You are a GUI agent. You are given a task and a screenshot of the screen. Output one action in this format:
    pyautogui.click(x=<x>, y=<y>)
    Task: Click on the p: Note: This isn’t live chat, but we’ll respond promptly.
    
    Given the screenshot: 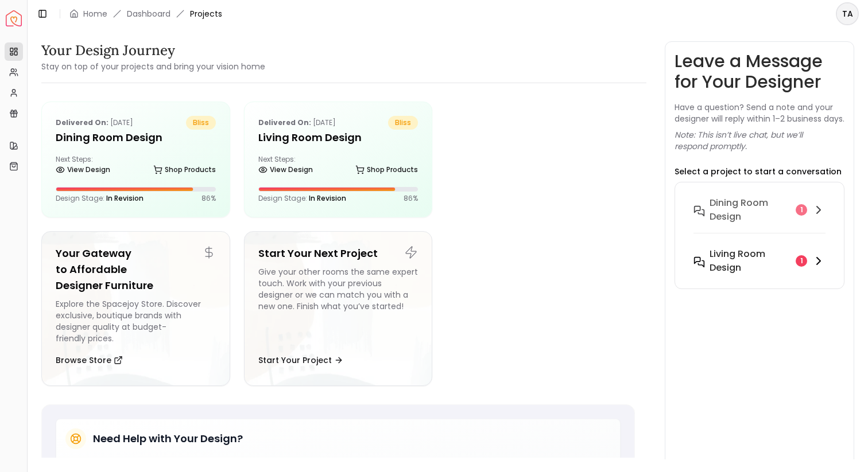 What is the action you would take?
    pyautogui.click(x=760, y=141)
    